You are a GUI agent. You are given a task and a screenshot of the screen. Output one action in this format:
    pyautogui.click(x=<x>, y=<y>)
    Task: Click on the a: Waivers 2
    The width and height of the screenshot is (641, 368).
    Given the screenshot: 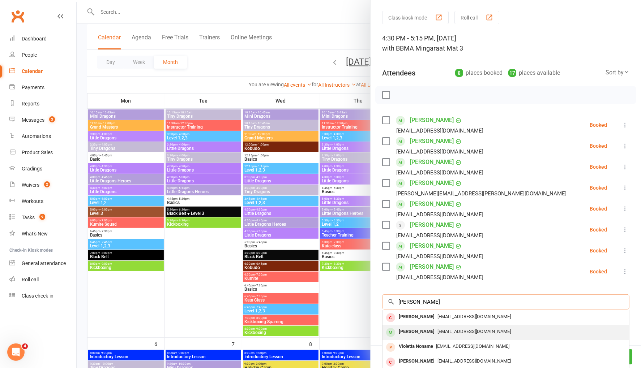 What is the action you would take?
    pyautogui.click(x=43, y=185)
    